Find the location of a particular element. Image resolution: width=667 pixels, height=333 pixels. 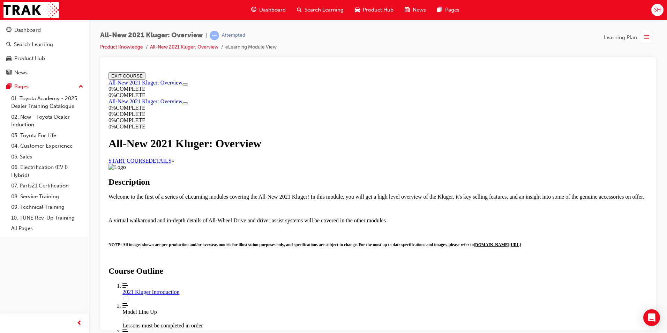

div: Attempted is located at coordinates (233, 35).